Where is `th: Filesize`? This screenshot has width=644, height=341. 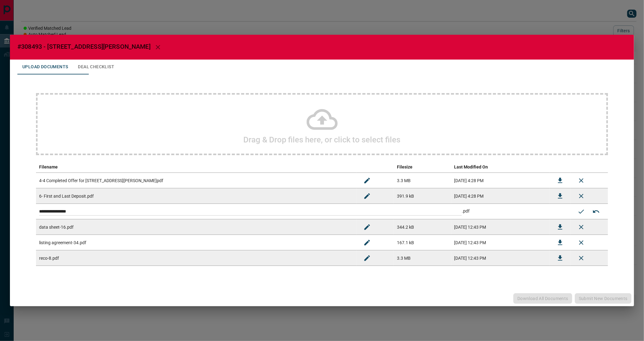
th: Filesize is located at coordinates (423, 167).